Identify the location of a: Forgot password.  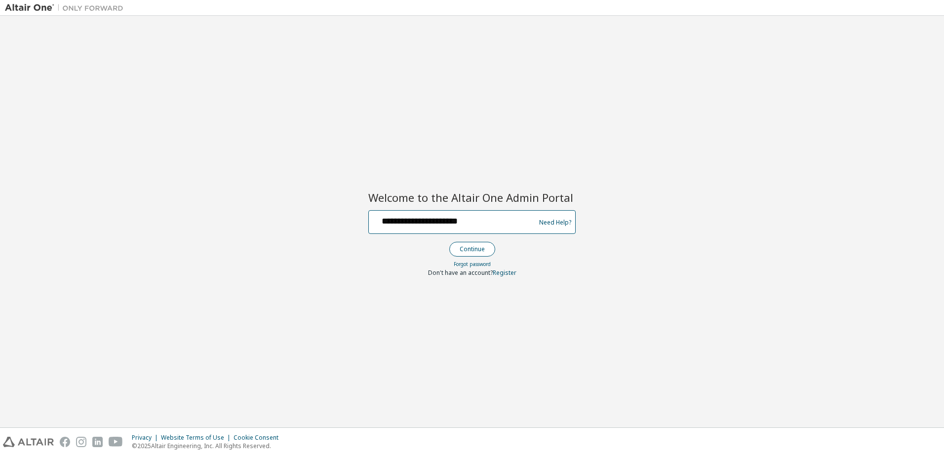
(472, 264).